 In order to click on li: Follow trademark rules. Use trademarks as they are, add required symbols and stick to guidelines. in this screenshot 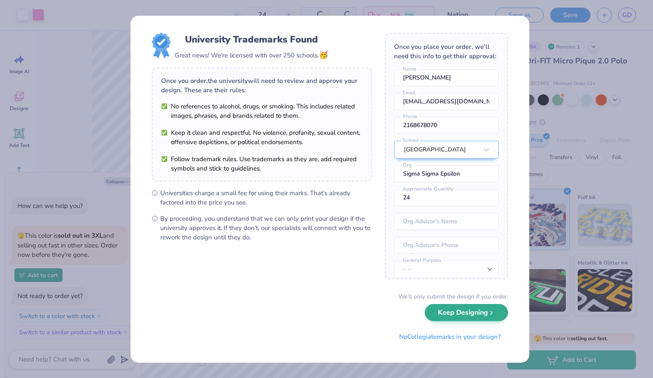, I will do `click(262, 164)`.